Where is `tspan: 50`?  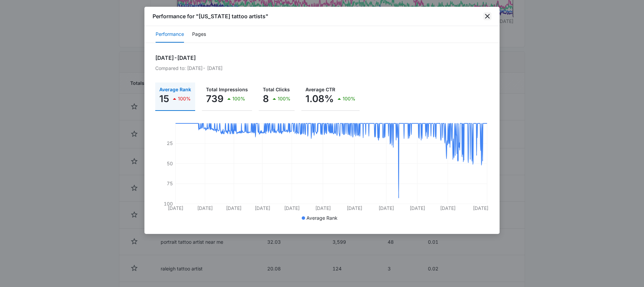
tspan: 50 is located at coordinates (170, 163).